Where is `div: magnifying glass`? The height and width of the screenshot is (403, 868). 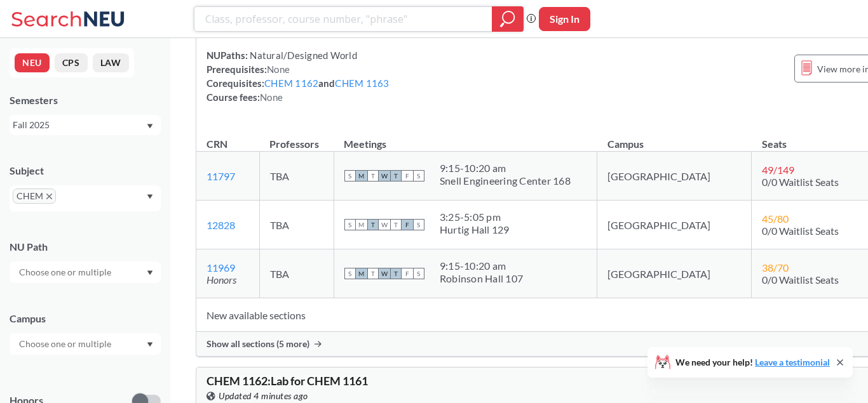
div: magnifying glass is located at coordinates (508, 19).